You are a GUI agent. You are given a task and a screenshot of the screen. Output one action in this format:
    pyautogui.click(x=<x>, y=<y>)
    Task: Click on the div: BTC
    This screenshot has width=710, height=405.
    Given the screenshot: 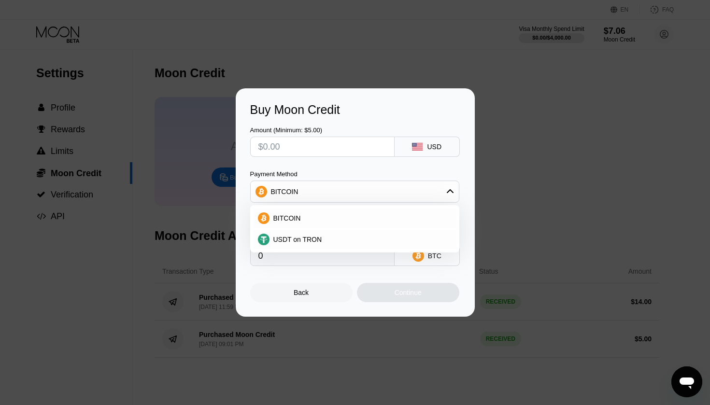 What is the action you would take?
    pyautogui.click(x=435, y=256)
    